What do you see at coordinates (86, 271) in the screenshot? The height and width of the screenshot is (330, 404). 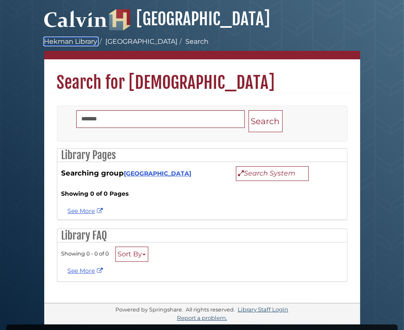 I see `a: See More` at bounding box center [86, 271].